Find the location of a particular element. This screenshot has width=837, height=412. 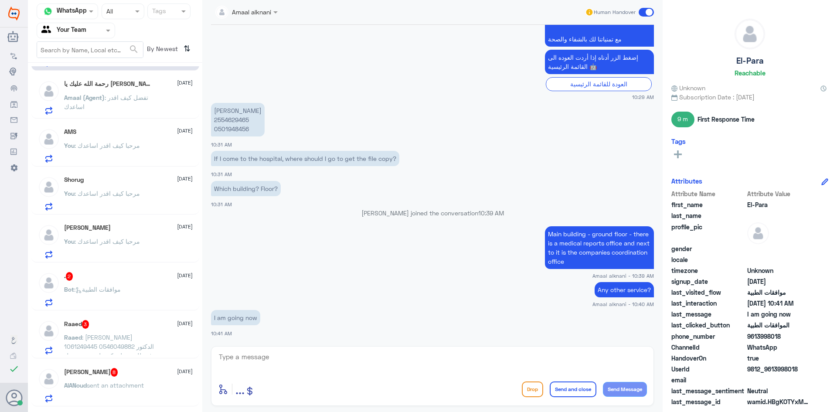

span: true is located at coordinates (779, 358).